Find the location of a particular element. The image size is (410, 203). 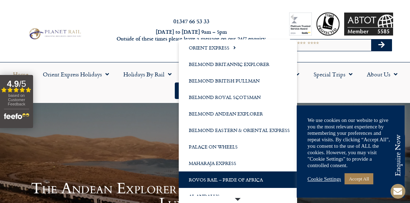

a: Belmond Andean Explorer is located at coordinates (238, 114).